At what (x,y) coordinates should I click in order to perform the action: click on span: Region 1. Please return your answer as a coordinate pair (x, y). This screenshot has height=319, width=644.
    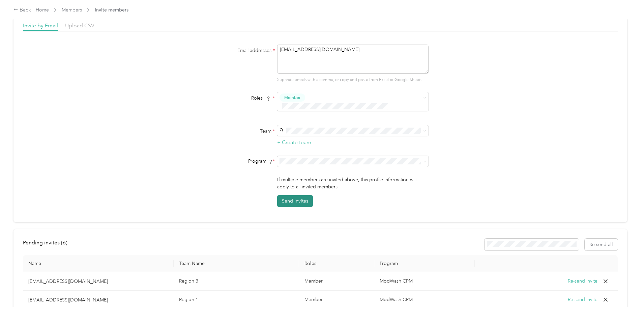
    Looking at the image, I should click on (189, 299).